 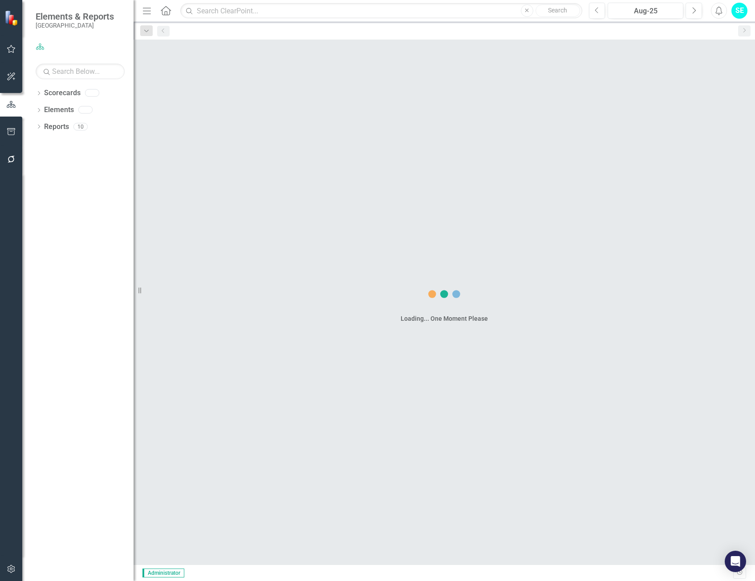 What do you see at coordinates (57, 127) in the screenshot?
I see `a: Reports` at bounding box center [57, 127].